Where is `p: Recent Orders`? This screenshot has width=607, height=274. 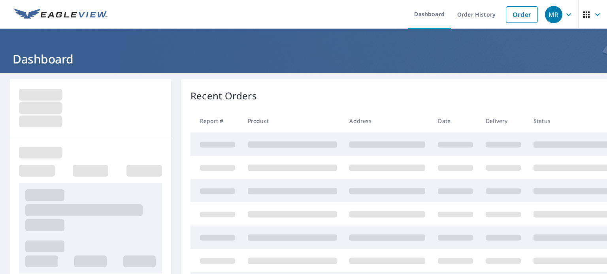
p: Recent Orders is located at coordinates (224, 96).